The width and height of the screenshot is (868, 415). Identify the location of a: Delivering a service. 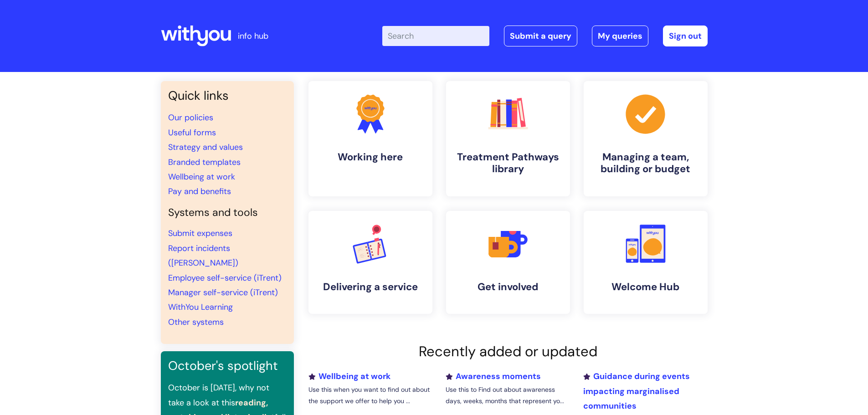
(371, 263).